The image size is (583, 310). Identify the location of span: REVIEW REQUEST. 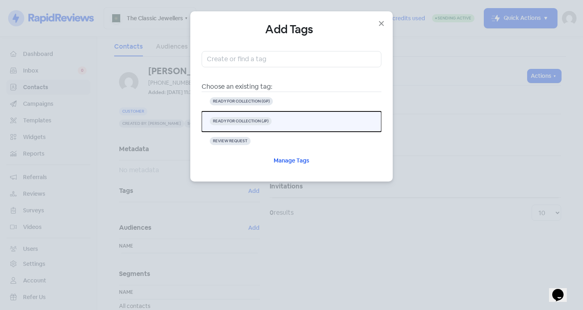
(230, 141).